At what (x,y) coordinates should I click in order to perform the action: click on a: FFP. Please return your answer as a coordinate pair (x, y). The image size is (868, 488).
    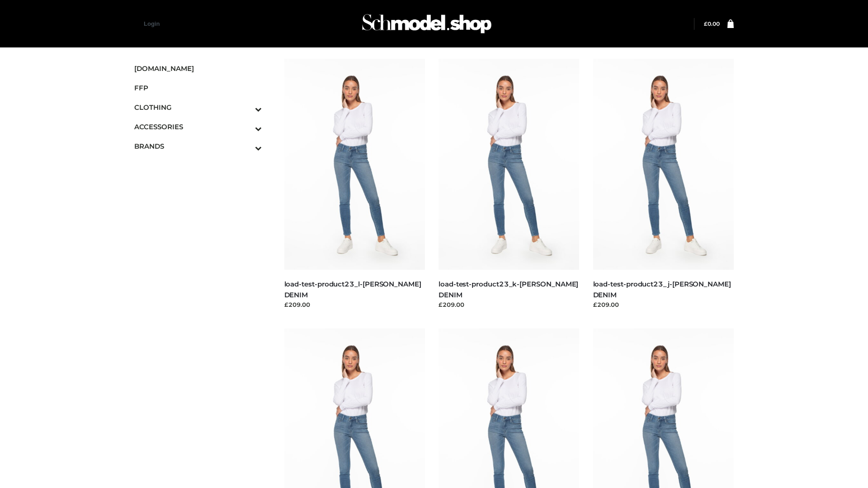
    Looking at the image, I should click on (198, 88).